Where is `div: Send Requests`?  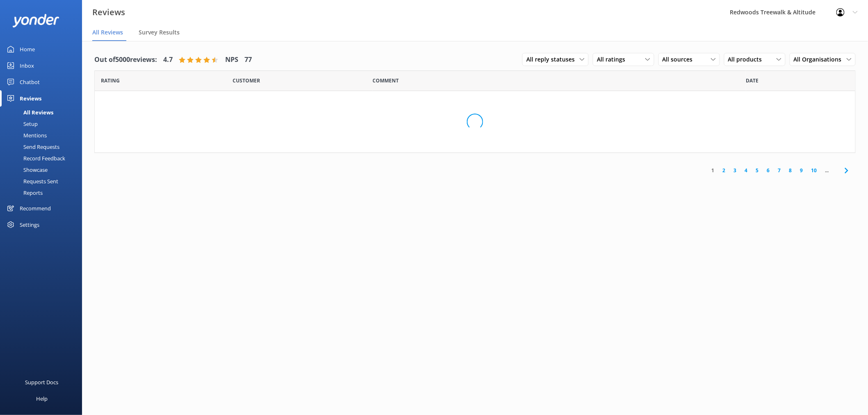 div: Send Requests is located at coordinates (32, 147).